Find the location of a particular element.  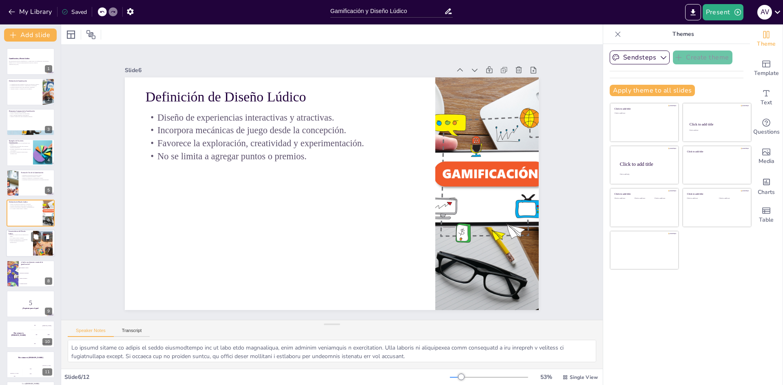

p: Retos o misiones fomentan la participación. is located at coordinates (31, 115).